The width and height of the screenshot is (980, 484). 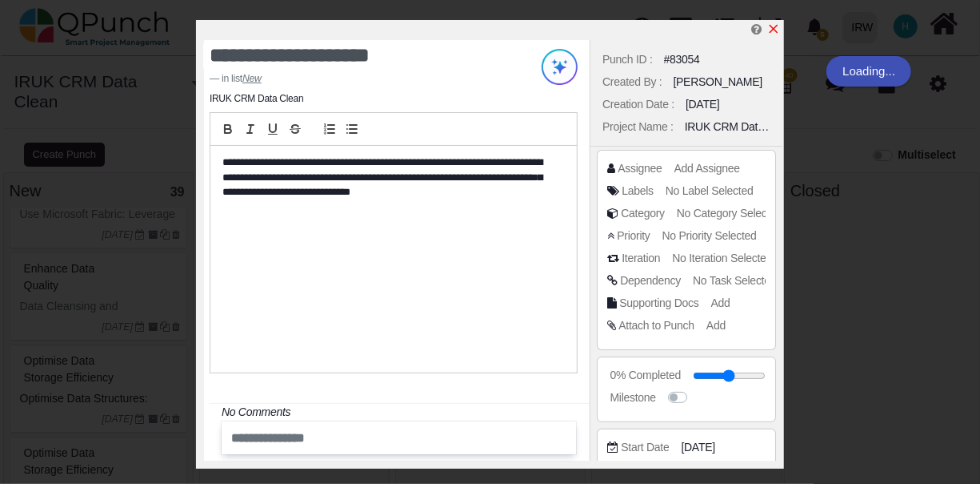 I want to click on div: Assignee, so click(x=639, y=168).